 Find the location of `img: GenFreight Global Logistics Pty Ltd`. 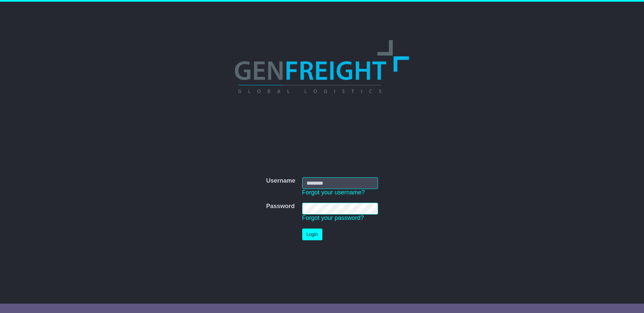

img: GenFreight Global Logistics Pty Ltd is located at coordinates (322, 66).